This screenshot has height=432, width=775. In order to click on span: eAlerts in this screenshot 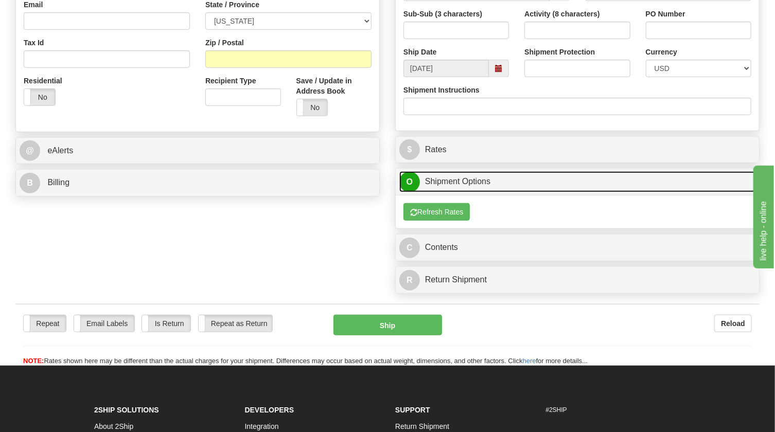, I will do `click(60, 150)`.